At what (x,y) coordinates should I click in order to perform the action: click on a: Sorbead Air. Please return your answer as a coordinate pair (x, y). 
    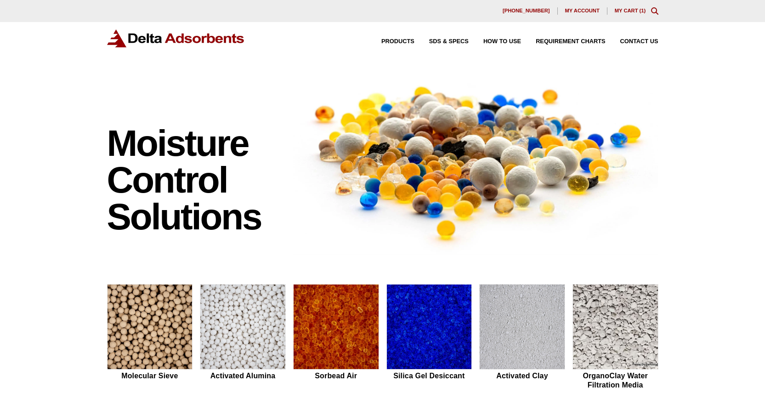
    Looking at the image, I should click on (336, 337).